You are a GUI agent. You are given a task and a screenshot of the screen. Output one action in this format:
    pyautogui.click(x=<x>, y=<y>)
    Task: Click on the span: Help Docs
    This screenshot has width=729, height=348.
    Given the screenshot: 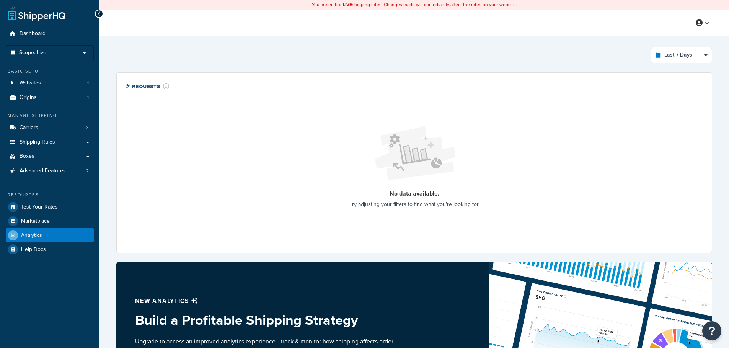 What is the action you would take?
    pyautogui.click(x=33, y=250)
    